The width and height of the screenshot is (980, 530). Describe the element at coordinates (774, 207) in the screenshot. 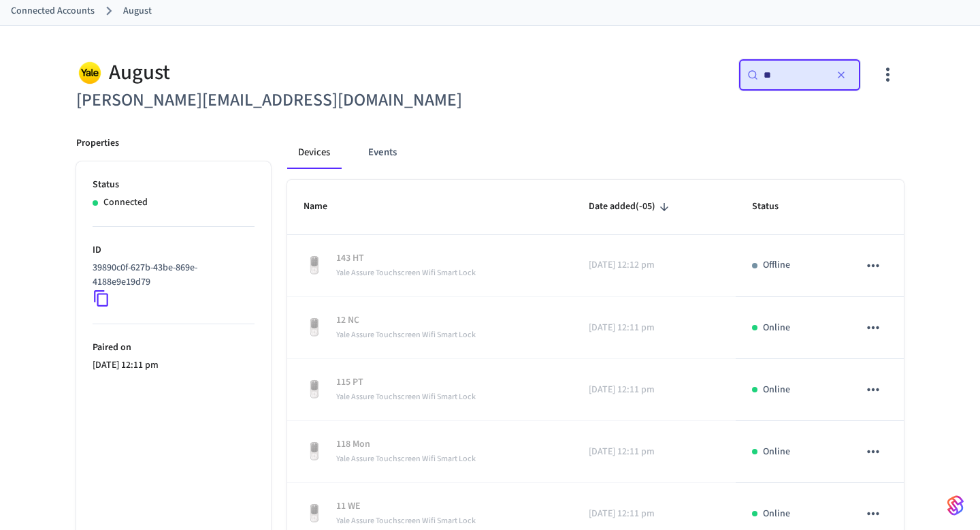

I see `span: Status` at that location.